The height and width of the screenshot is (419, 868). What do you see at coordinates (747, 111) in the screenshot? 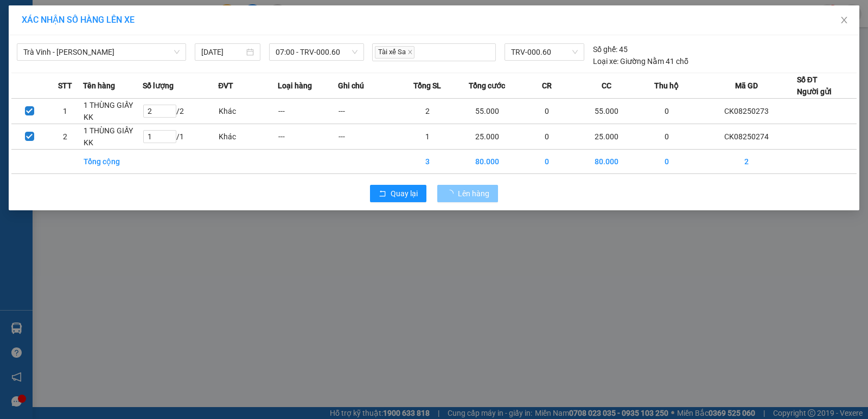
I see `td: CK08250273` at bounding box center [747, 111].